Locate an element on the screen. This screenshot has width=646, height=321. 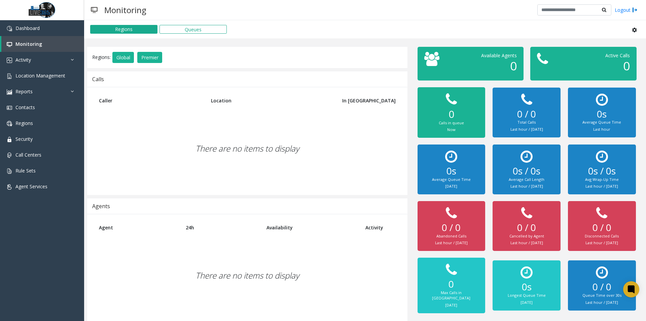
div: Queue Time over 30s is located at coordinates (602, 295).